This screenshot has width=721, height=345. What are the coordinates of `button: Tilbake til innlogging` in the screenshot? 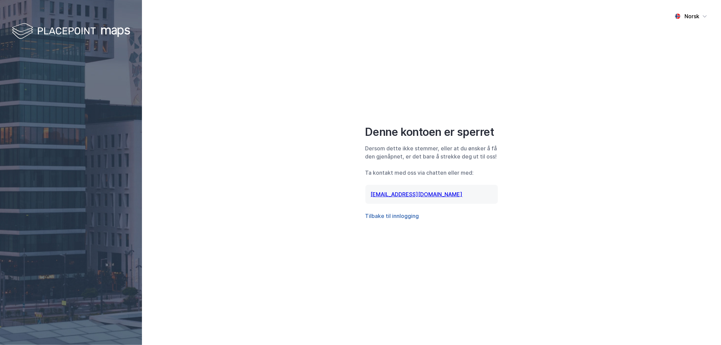 It's located at (392, 216).